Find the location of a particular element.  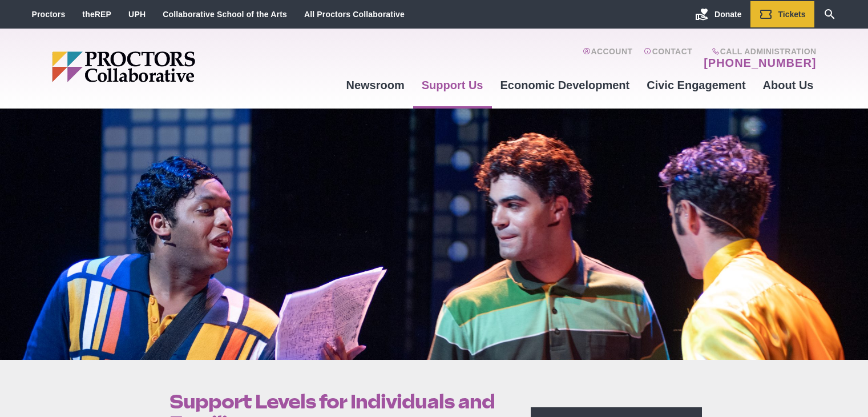

a: Tickets is located at coordinates (783, 14).